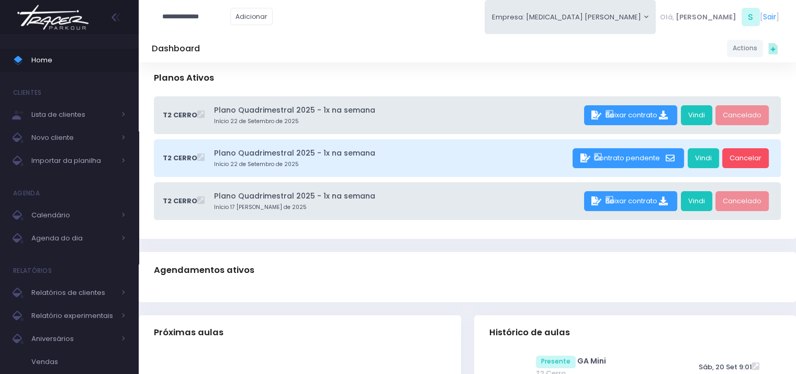 This screenshot has height=374, width=796. I want to click on a: Sair, so click(770, 17).